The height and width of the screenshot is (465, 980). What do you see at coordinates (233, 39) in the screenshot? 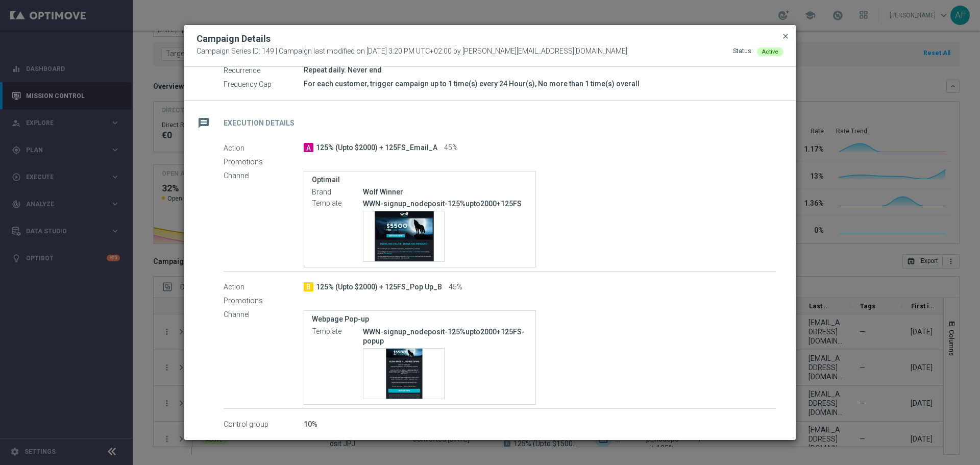
I see `h2: Campaign Details` at bounding box center [233, 39].